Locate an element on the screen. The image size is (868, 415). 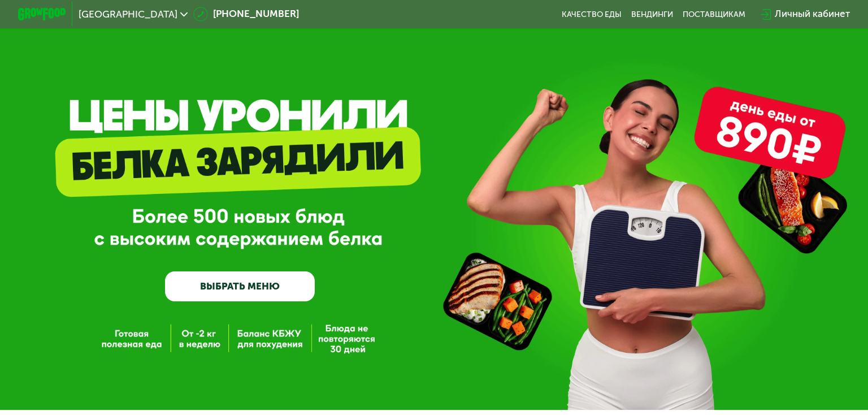
a: Качество еды is located at coordinates (591, 14).